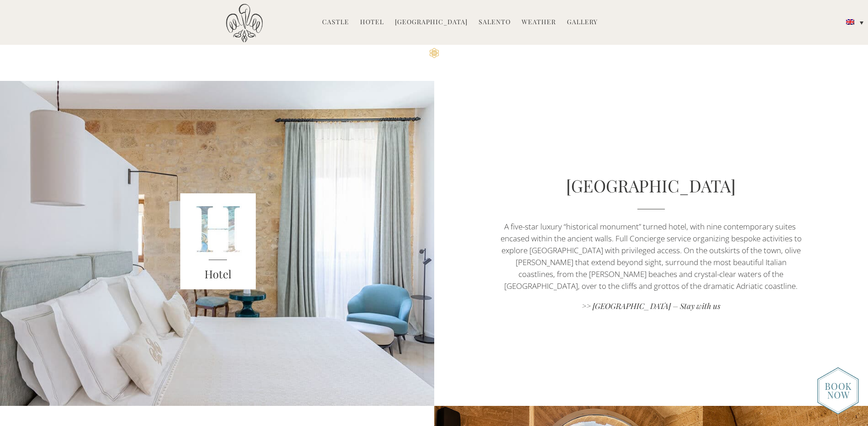 This screenshot has height=426, width=868. Describe the element at coordinates (495, 22) in the screenshot. I see `a: Salento` at that location.